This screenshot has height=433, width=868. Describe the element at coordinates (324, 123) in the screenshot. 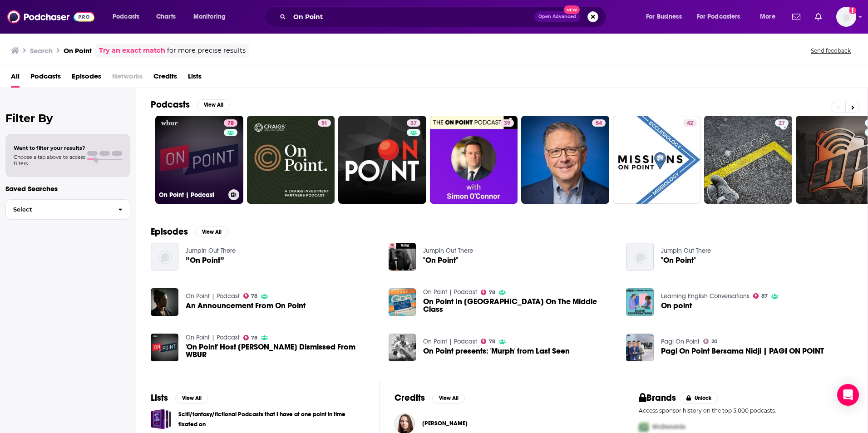

I see `span: 51` at that location.